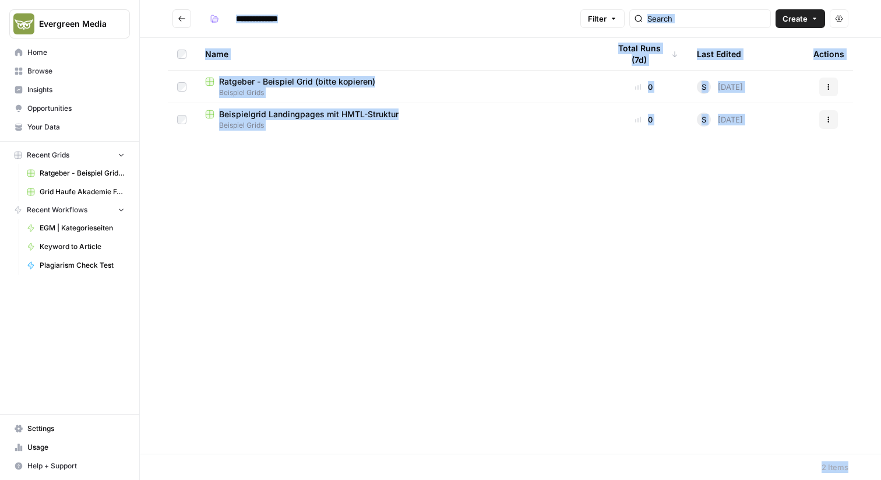 The width and height of the screenshot is (881, 480). What do you see at coordinates (69, 428) in the screenshot?
I see `a: Settings` at bounding box center [69, 428].